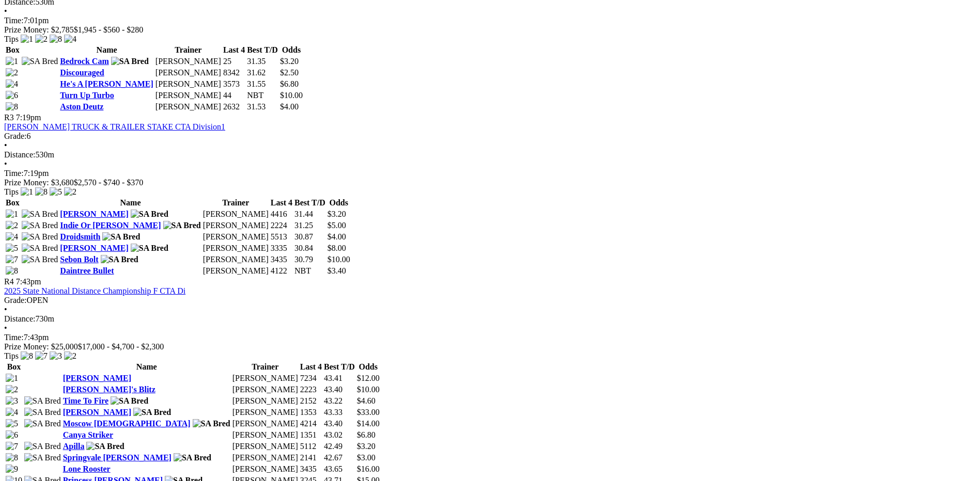  What do you see at coordinates (339, 458) in the screenshot?
I see `td: 42.67` at bounding box center [339, 458].